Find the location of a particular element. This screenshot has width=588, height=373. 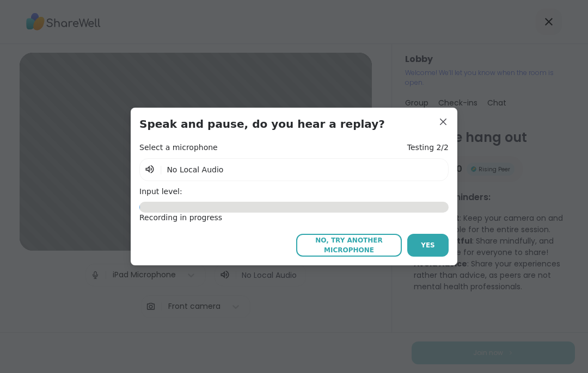

span: No, try another microphone is located at coordinates (349, 245).